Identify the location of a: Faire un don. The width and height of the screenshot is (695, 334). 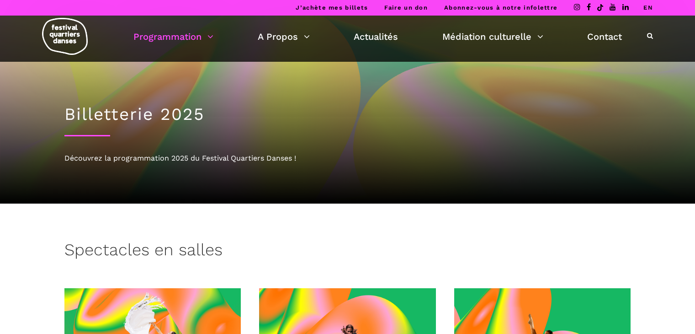
(406, 7).